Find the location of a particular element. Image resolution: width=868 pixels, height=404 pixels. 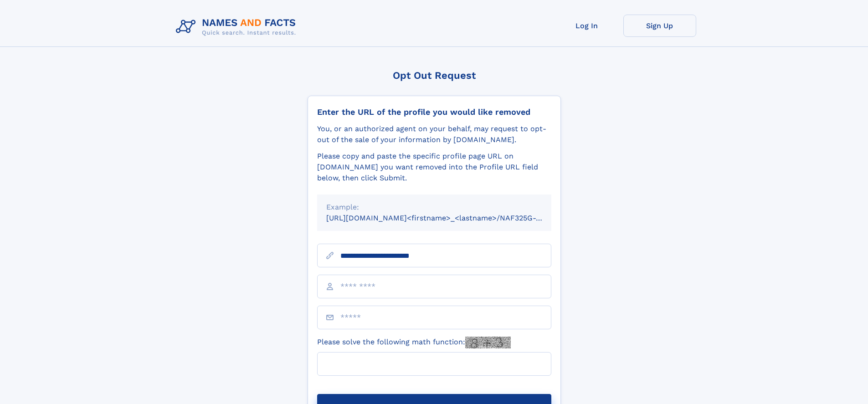

a: Sign Up is located at coordinates (659, 26).